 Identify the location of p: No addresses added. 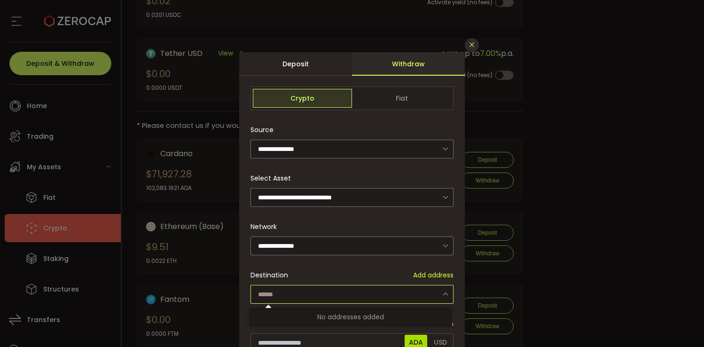
(351, 317).